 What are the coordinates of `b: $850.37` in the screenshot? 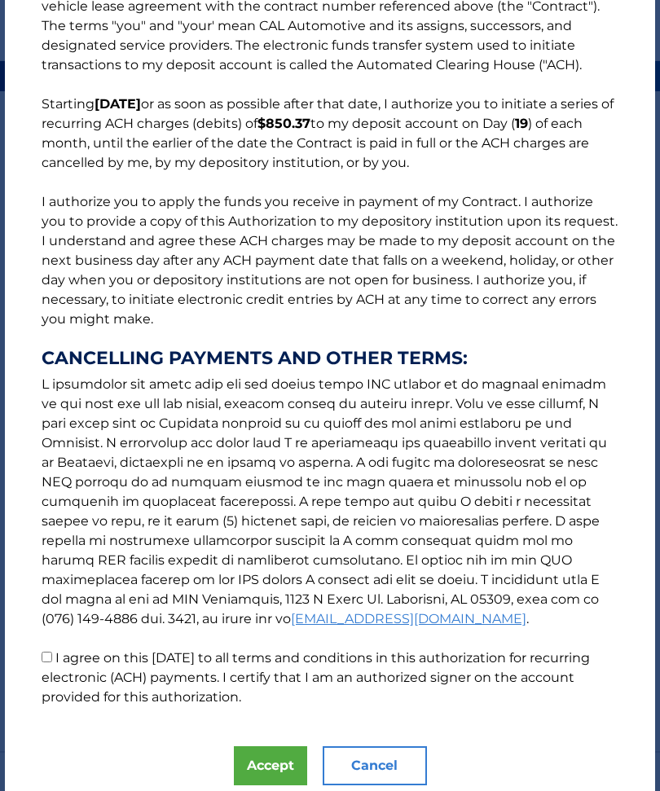 It's located at (283, 123).